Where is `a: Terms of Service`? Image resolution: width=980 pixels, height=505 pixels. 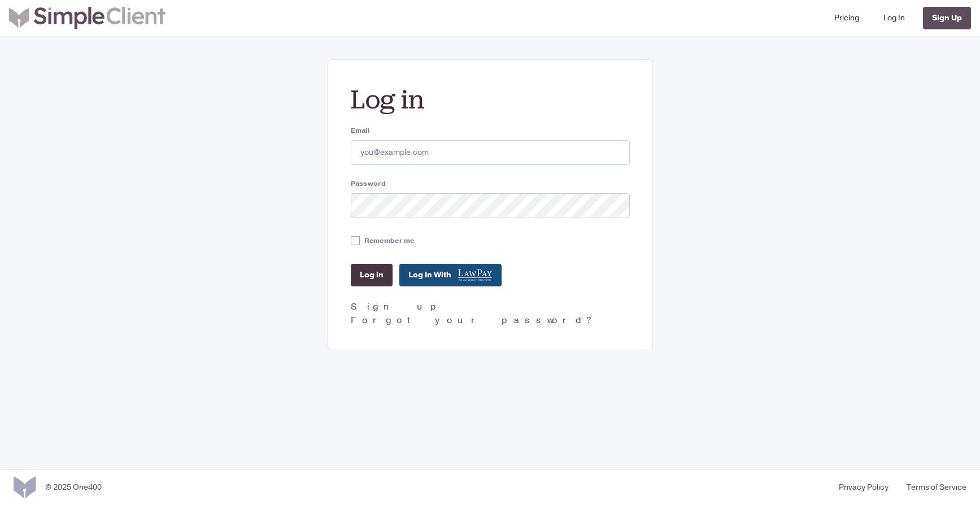 a: Terms of Service is located at coordinates (932, 487).